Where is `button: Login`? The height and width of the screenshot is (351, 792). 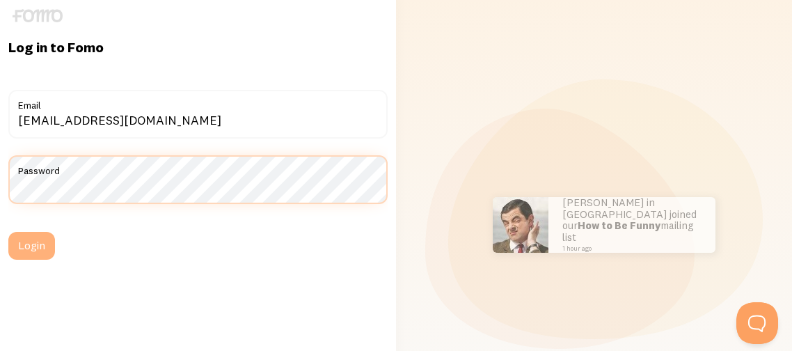
button: Login is located at coordinates (31, 246).